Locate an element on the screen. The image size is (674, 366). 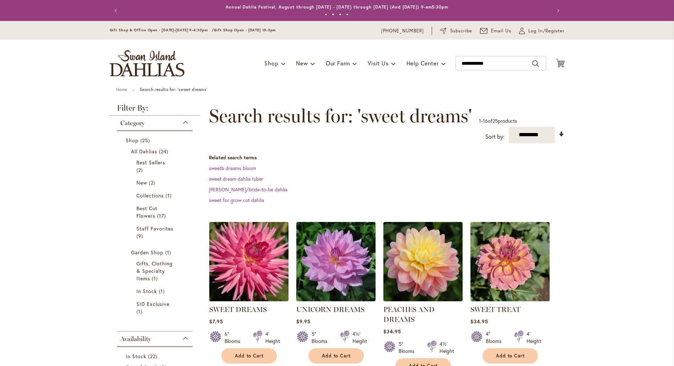
span: 9 is located at coordinates (141, 236).